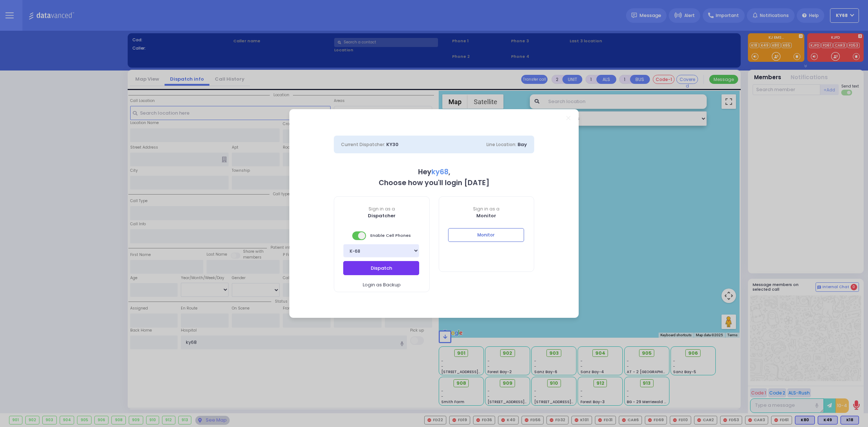 This screenshot has height=427, width=868. Describe the element at coordinates (486, 215) in the screenshot. I see `b: Monitor` at that location.